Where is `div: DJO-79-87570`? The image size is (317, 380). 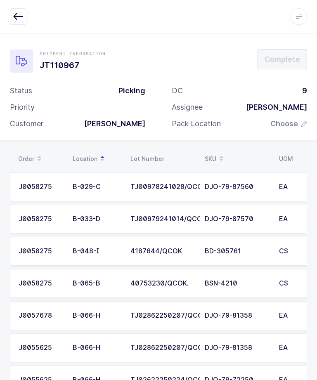 div: DJO-79-87570 is located at coordinates (237, 219).